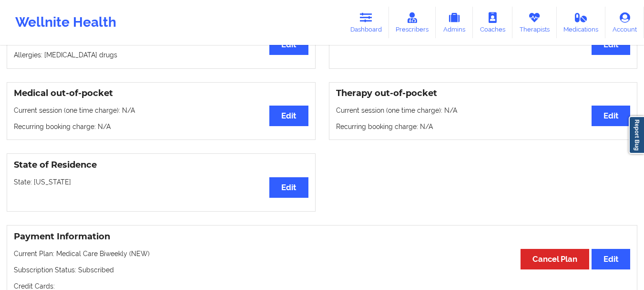 Image resolution: width=644 pixels, height=290 pixels. Describe the element at coordinates (555, 259) in the screenshot. I see `button: Cancel Plan` at that location.